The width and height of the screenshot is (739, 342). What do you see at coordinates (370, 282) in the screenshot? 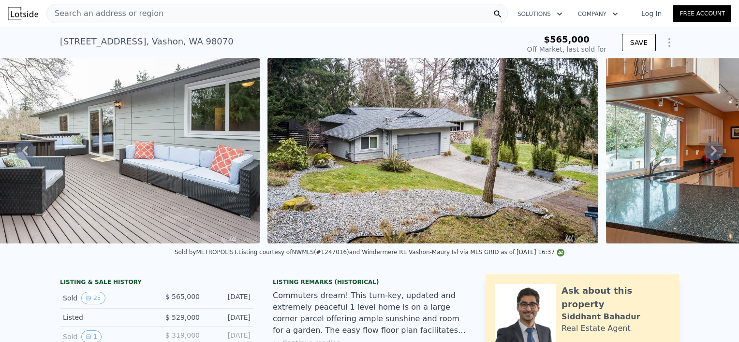
I see `div: Listing Remarks (Historical)` at bounding box center [370, 282].